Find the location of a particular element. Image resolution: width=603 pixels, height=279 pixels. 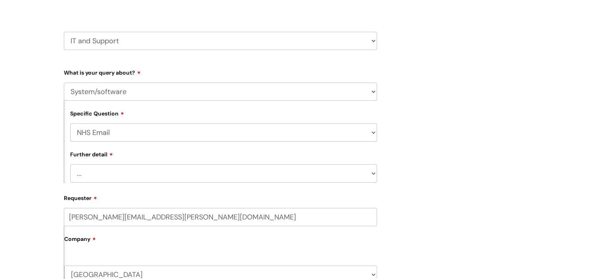

label: Specific Question is located at coordinates (97, 113).